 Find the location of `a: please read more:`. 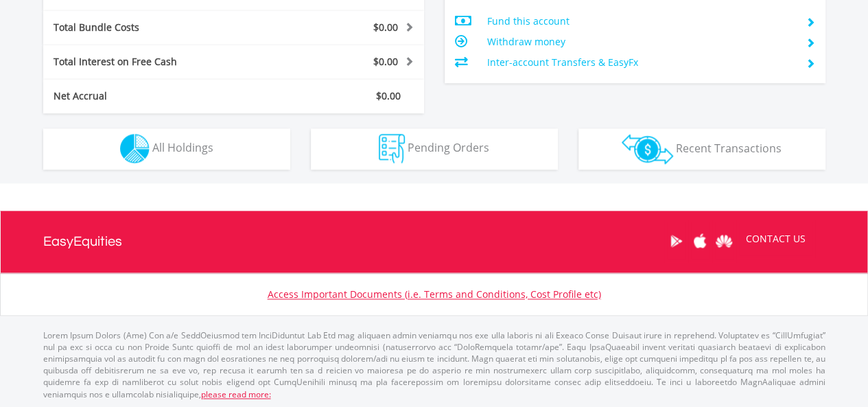

a: please read more: is located at coordinates (236, 394).